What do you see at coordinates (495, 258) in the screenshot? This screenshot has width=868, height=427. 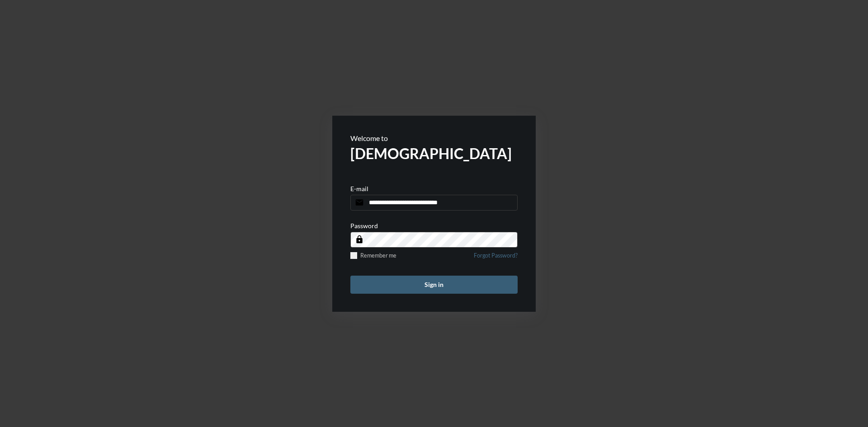 I see `a: Forgot Password?` at bounding box center [495, 258].